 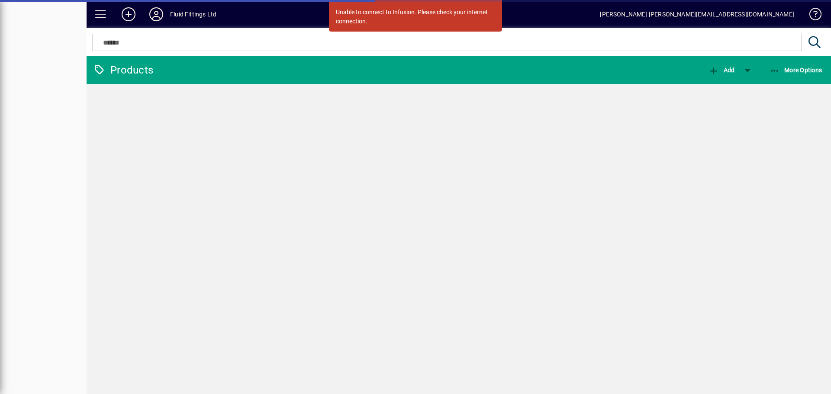 What do you see at coordinates (123, 70) in the screenshot?
I see `div: Products` at bounding box center [123, 70].